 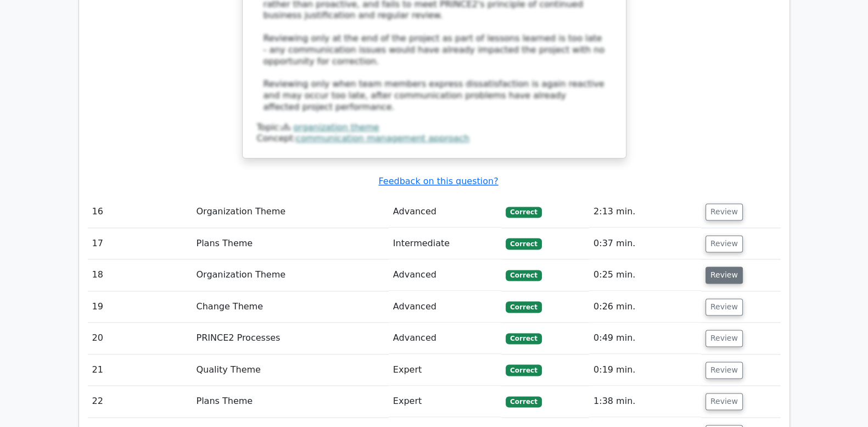 What do you see at coordinates (140, 370) in the screenshot?
I see `td: 21` at bounding box center [140, 370].